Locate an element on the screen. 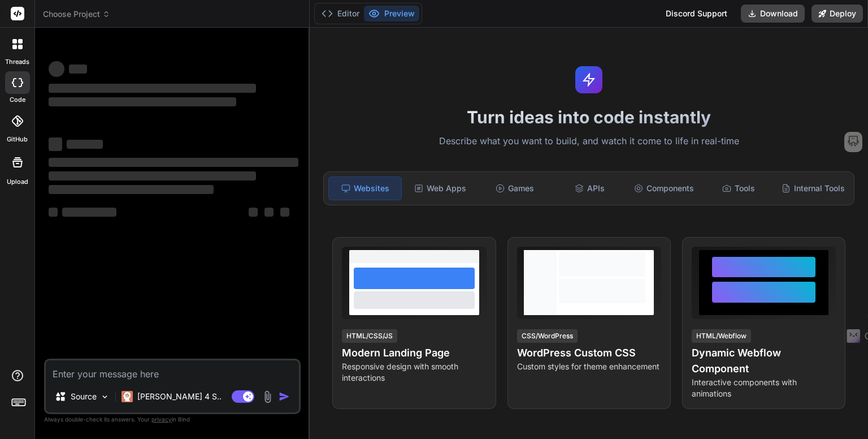 This screenshot has width=868, height=439. div: Web Apps is located at coordinates (441, 189).